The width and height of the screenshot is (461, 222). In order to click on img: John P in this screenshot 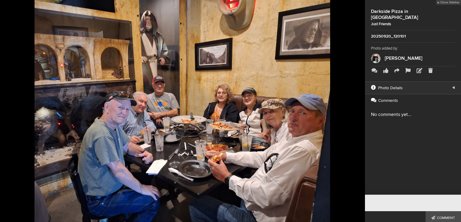, I will do `click(376, 58)`.